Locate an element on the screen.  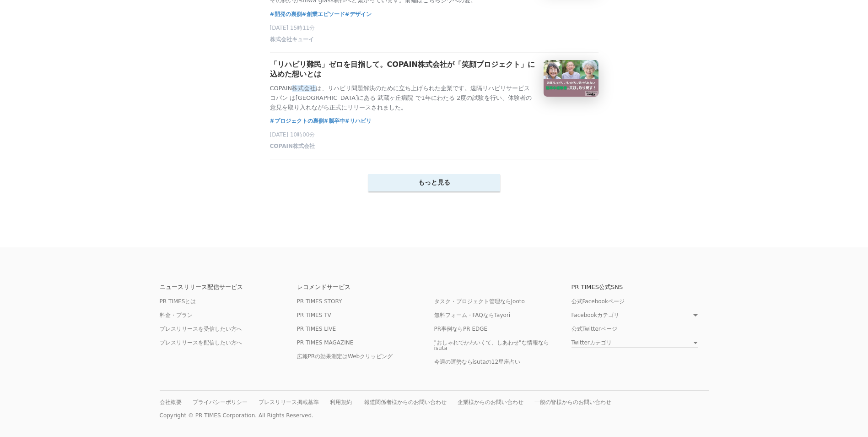
a: プレスリリース掲載基準 is located at coordinates (289, 402).